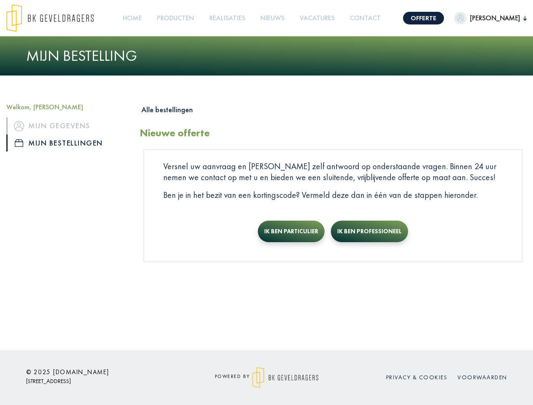  Describe the element at coordinates (67, 126) in the screenshot. I see `a: iconMijn gegevens` at that location.